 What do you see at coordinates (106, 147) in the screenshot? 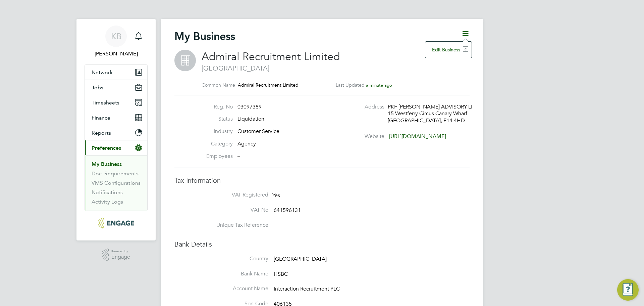
I see `span: Preferences` at bounding box center [106, 147].